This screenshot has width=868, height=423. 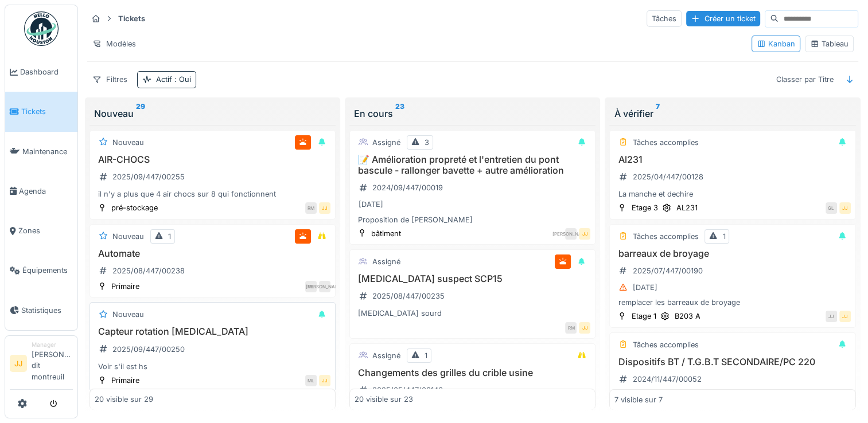 What do you see at coordinates (45, 231) in the screenshot?
I see `span: Zones` at bounding box center [45, 231].